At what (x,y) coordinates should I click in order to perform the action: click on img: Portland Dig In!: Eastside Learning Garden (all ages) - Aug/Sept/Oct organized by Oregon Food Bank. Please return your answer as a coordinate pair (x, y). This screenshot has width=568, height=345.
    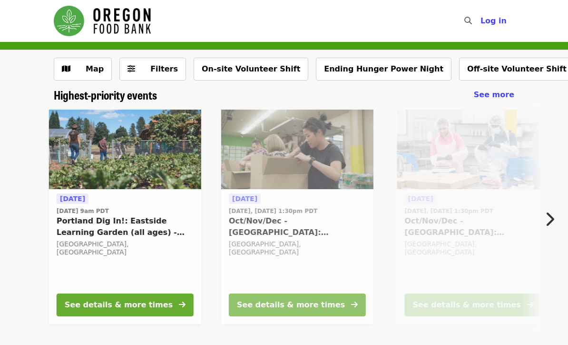
    Looking at the image, I should click on (125, 149).